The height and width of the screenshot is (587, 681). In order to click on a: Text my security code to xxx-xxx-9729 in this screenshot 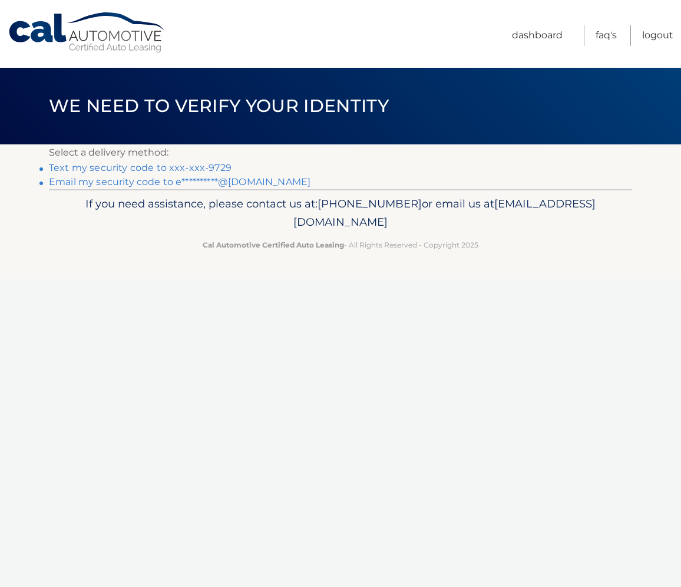, I will do `click(140, 167)`.